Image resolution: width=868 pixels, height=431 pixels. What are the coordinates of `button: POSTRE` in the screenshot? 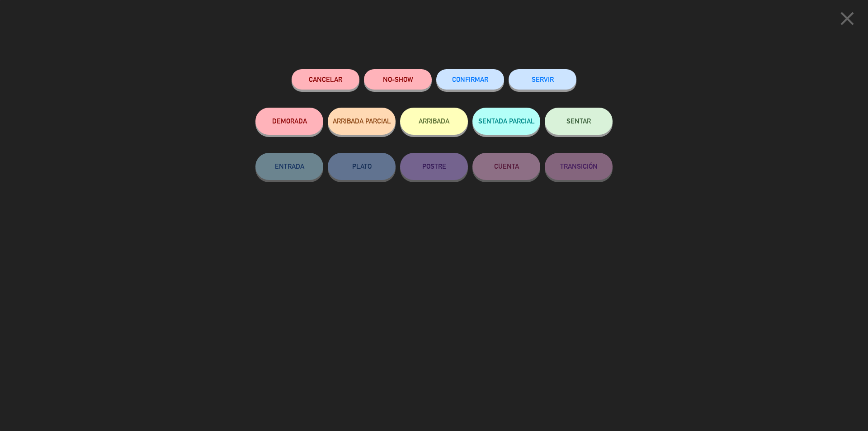 It's located at (434, 166).